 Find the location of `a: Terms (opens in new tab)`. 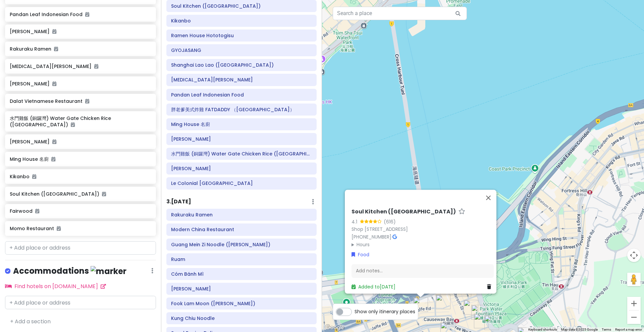

a: Terms (opens in new tab) is located at coordinates (606, 329).